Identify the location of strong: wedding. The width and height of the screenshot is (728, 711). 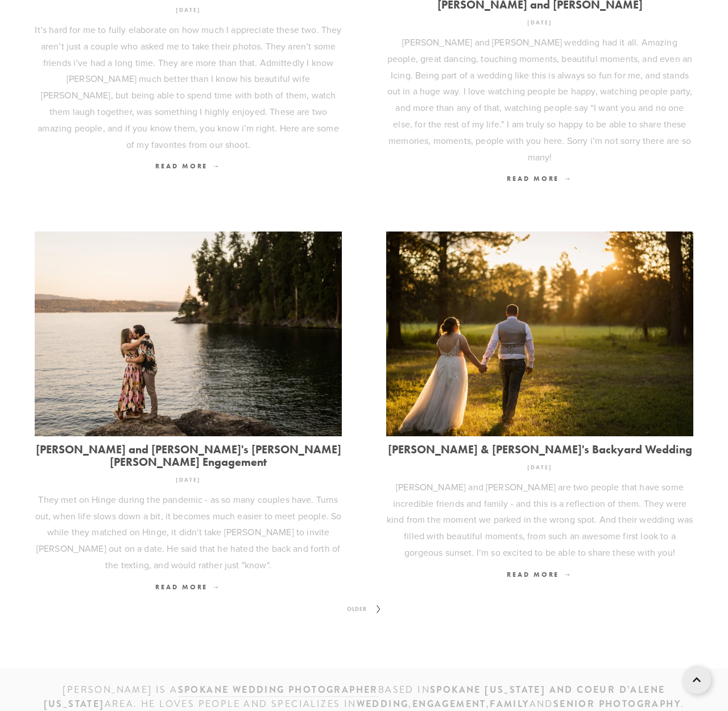
(382, 703).